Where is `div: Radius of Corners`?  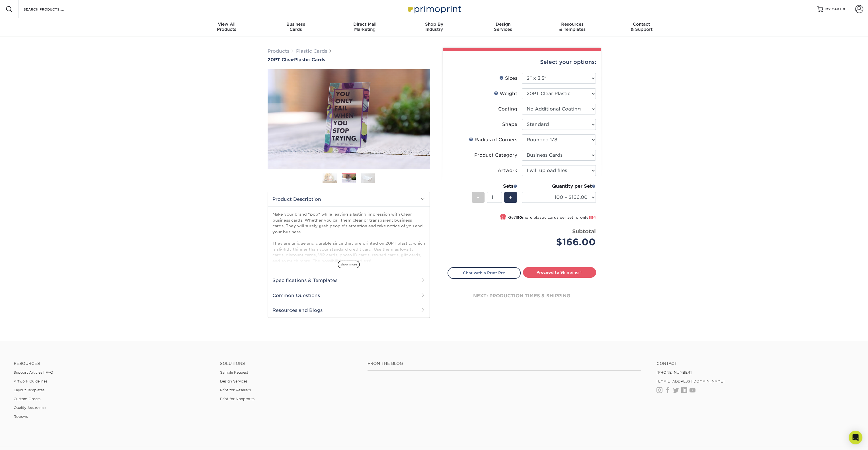 div: Radius of Corners is located at coordinates (493, 140).